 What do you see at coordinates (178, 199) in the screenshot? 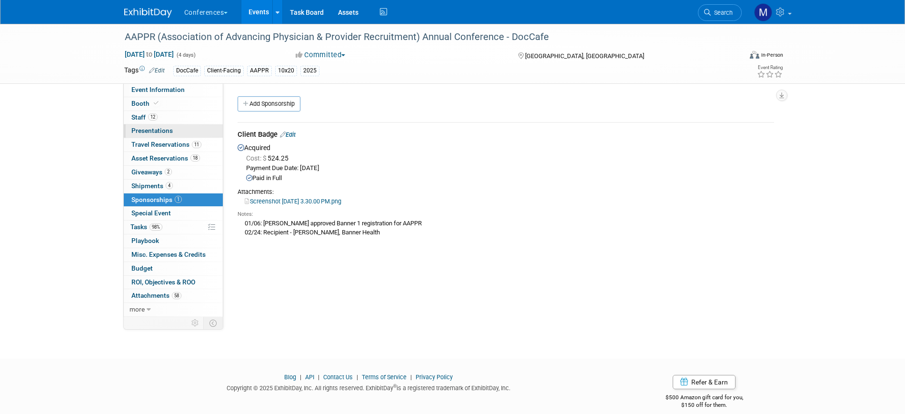
I see `span: 1` at bounding box center [178, 199].